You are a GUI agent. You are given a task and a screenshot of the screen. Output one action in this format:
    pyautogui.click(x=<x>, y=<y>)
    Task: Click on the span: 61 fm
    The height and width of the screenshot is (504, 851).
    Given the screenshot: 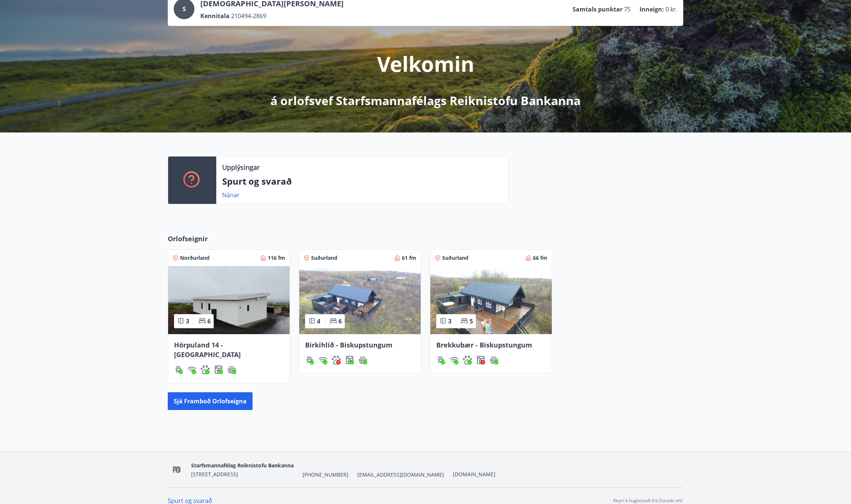 What is the action you would take?
    pyautogui.click(x=409, y=258)
    